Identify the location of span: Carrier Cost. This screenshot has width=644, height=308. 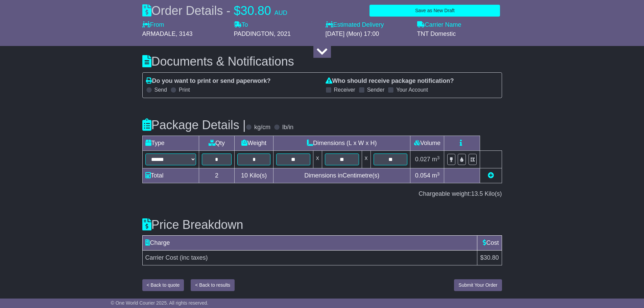
(162, 258).